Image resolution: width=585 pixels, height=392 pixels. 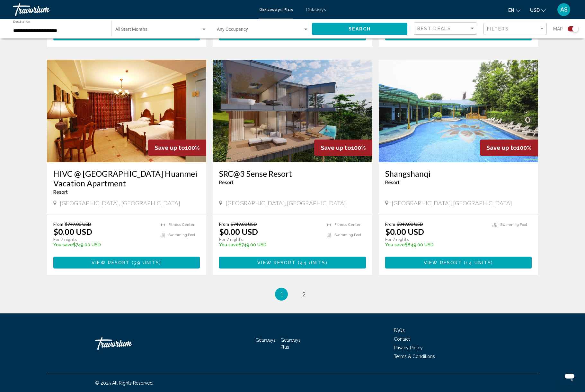 I want to click on span: Contact, so click(x=402, y=339).